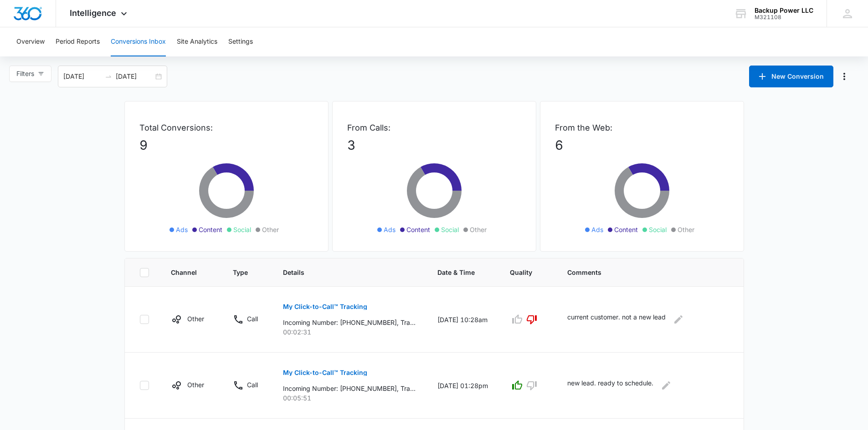 This screenshot has width=868, height=430. What do you see at coordinates (227, 127) in the screenshot?
I see `p: Total Conversions:` at bounding box center [227, 127].